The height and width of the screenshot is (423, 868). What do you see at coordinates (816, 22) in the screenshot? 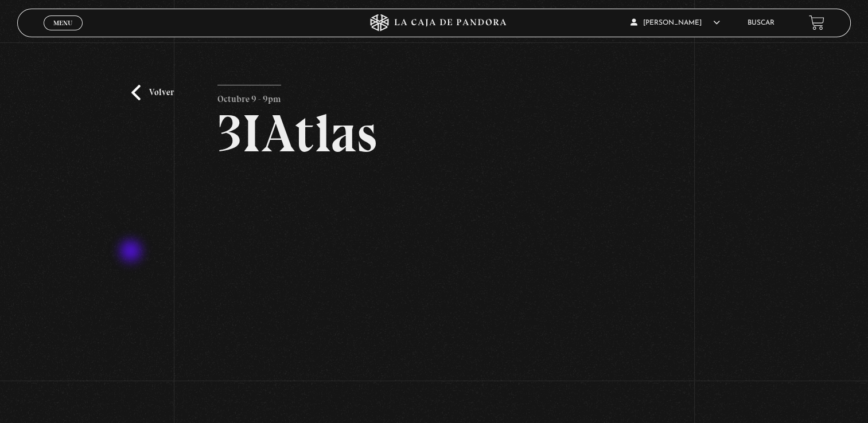
I see `a: View your shopping cart` at bounding box center [816, 22].